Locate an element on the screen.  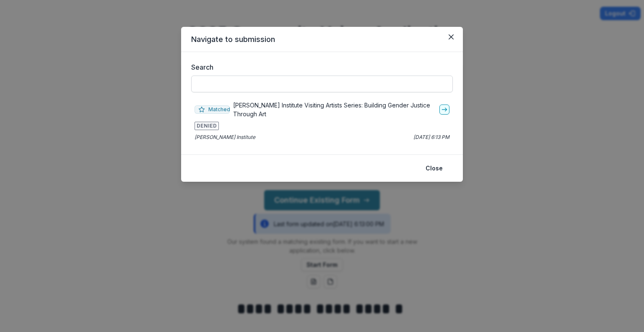
a: go-to is located at coordinates (444, 109).